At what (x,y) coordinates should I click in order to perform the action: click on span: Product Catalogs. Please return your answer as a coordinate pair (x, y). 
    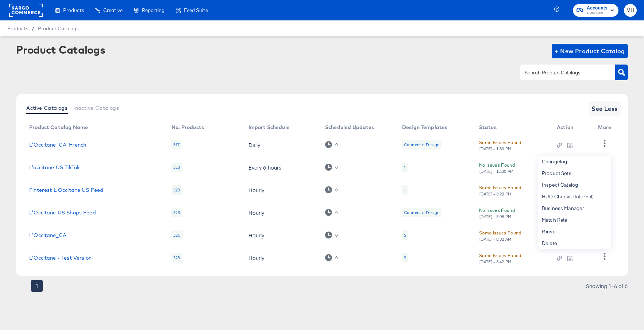
    Looking at the image, I should click on (58, 28).